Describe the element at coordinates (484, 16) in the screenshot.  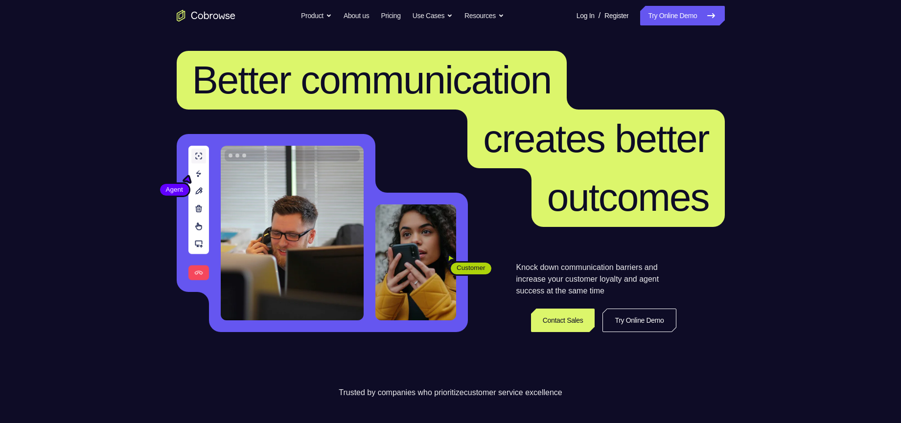
I see `button: Resources` at that location.